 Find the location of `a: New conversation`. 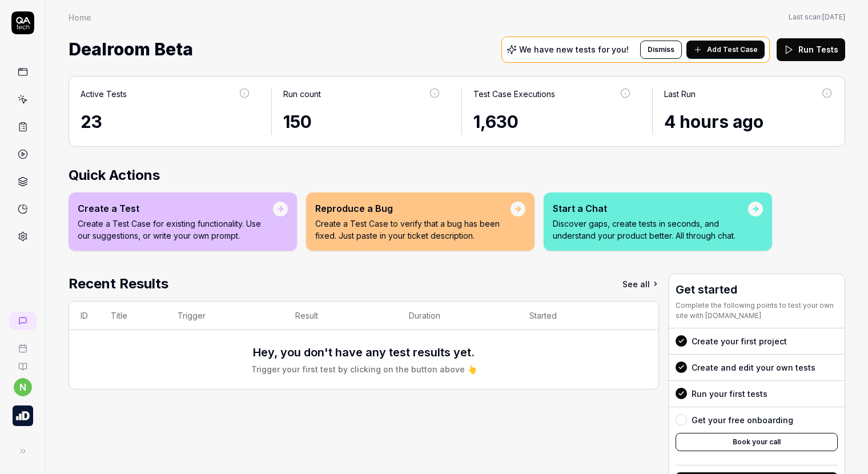

a: New conversation is located at coordinates (23, 321).